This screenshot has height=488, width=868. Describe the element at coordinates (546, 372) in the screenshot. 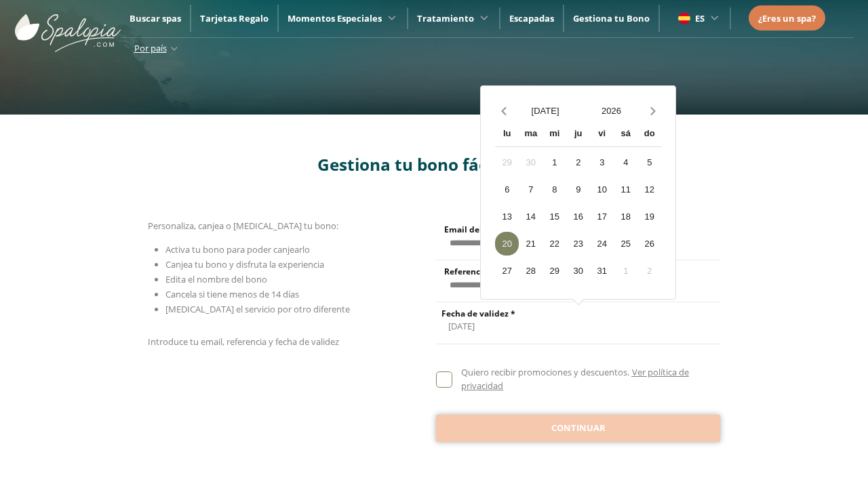

I see `span: Quiero recibir promociones y descuentos.` at that location.